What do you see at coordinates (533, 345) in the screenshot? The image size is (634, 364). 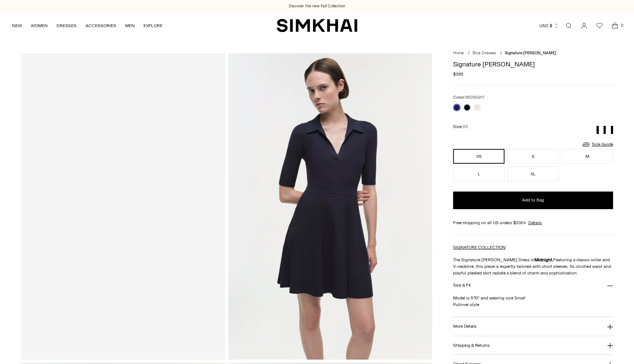 I see `button: Shipping & Returns` at bounding box center [533, 345].